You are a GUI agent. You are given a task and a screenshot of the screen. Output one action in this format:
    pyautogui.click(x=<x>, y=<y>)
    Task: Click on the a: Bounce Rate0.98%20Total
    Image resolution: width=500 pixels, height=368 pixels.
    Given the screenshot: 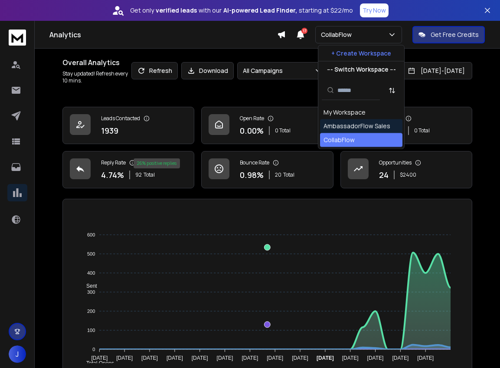 What is the action you would take?
    pyautogui.click(x=267, y=170)
    